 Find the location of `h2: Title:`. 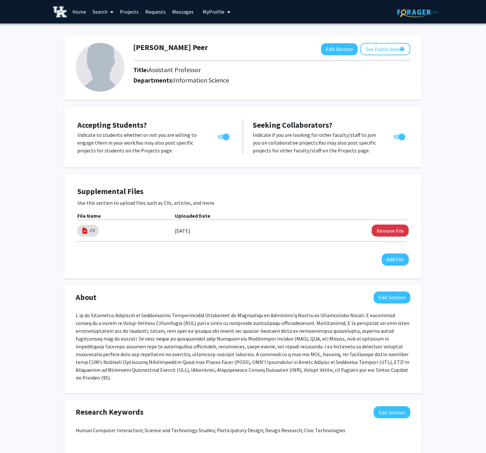

h2: Title: is located at coordinates (167, 70).